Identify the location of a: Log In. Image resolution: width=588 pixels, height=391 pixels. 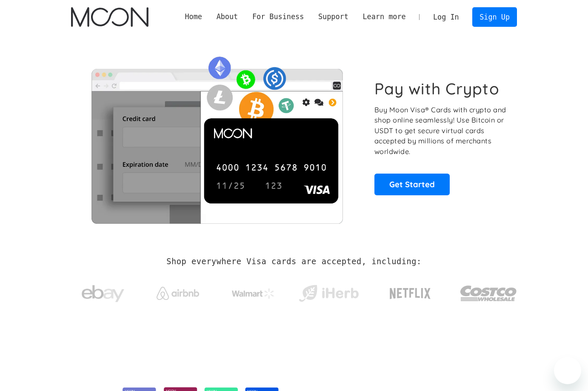
(446, 17).